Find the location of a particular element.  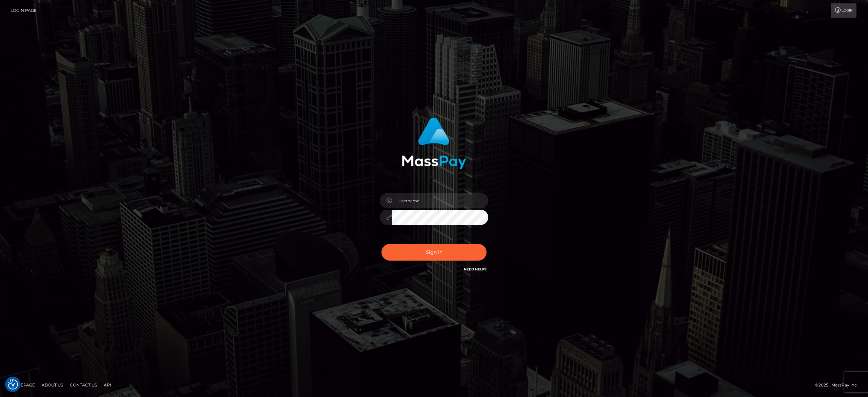

button: Sign in is located at coordinates (434, 252).